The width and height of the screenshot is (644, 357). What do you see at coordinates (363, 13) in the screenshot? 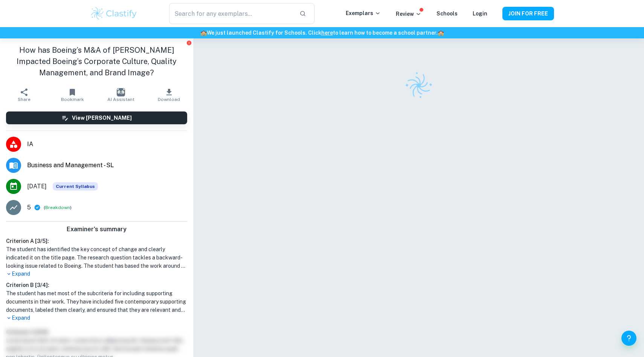
I see `p: Exemplars` at bounding box center [363, 13].